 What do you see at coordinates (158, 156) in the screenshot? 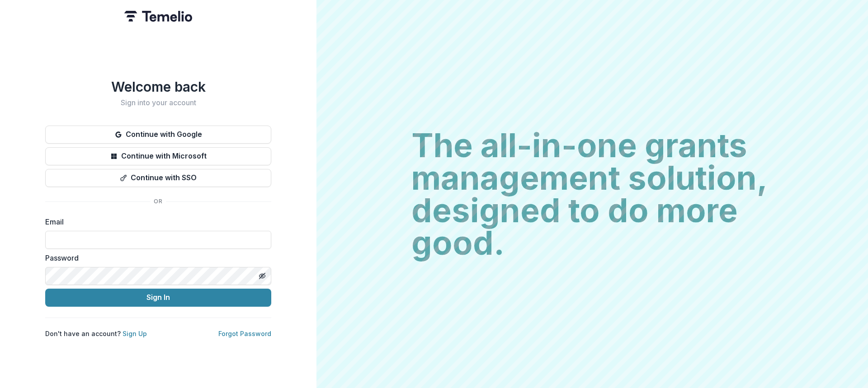
I see `button: Continue with Microsoft` at bounding box center [158, 156].